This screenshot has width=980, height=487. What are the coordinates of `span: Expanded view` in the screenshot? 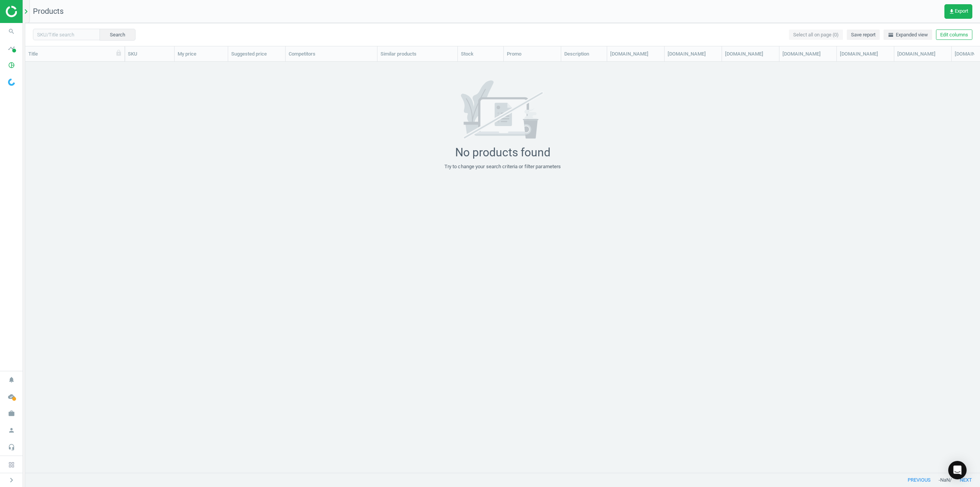 It's located at (908, 35).